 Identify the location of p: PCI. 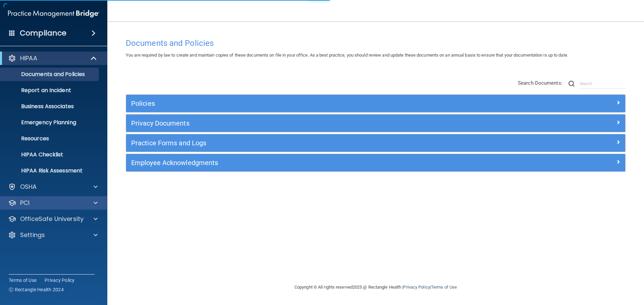
(25, 203).